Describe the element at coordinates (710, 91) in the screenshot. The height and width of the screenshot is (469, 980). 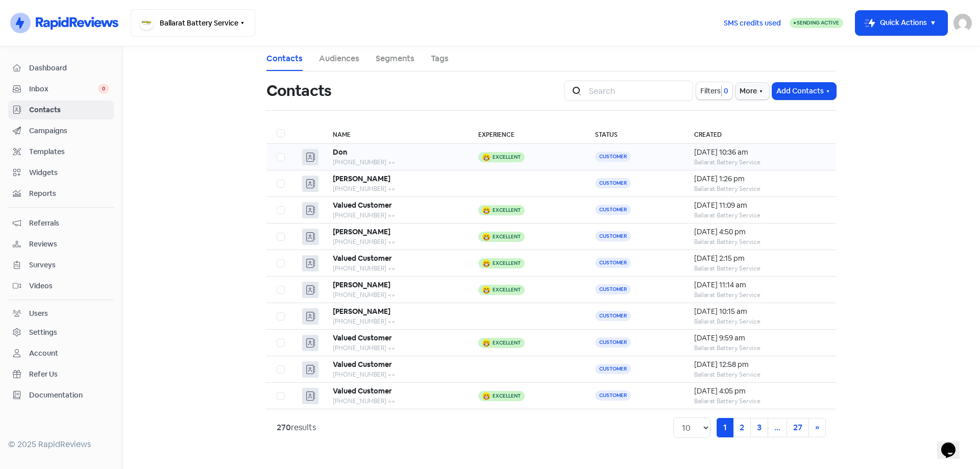
I see `span: Filters` at that location.